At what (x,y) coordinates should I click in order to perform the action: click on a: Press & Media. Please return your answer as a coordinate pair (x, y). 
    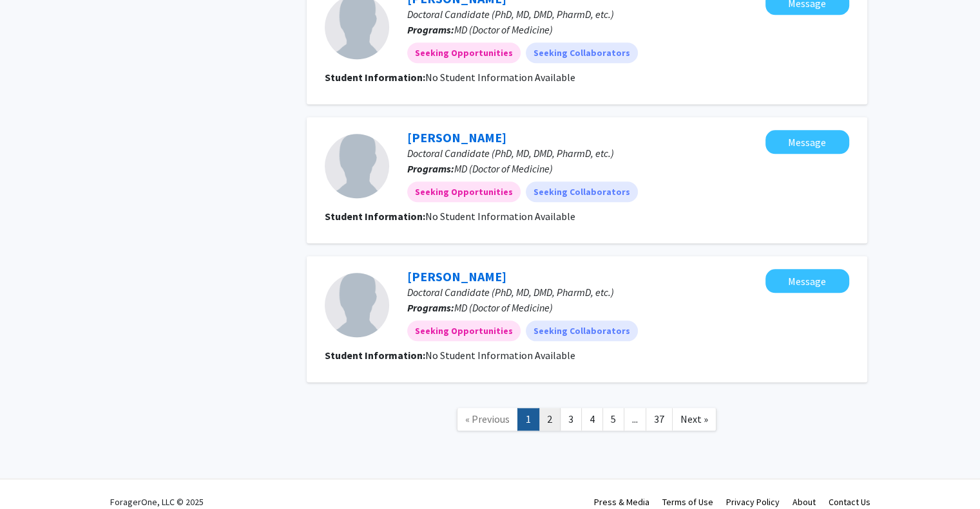
    Looking at the image, I should click on (622, 502).